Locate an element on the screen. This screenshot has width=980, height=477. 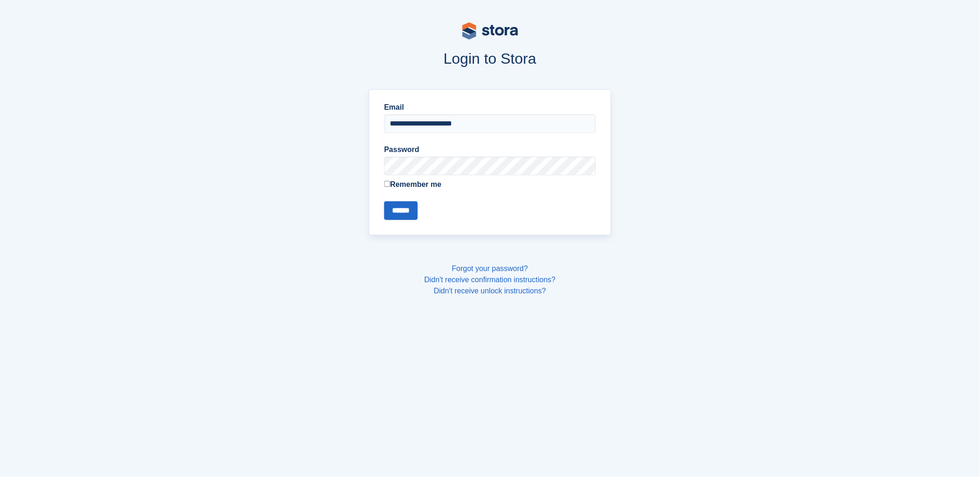
a: Forgot your password? is located at coordinates (490, 268).